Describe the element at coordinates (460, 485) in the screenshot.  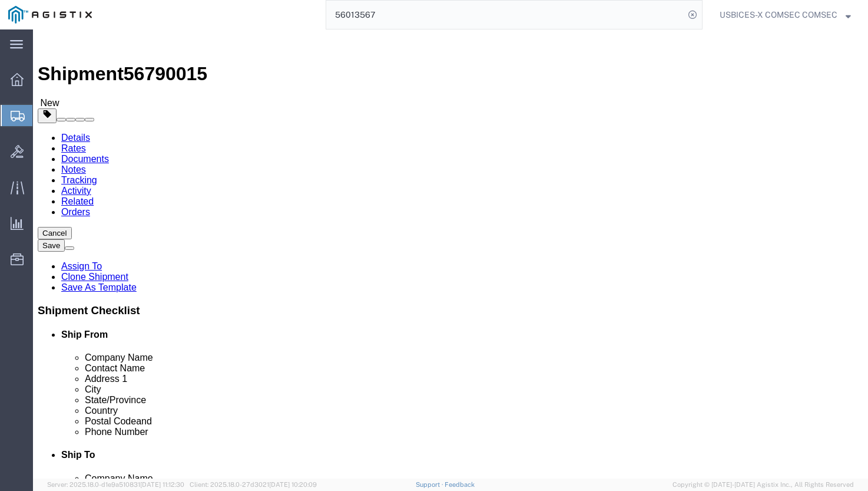
I see `a: Feedback` at that location.